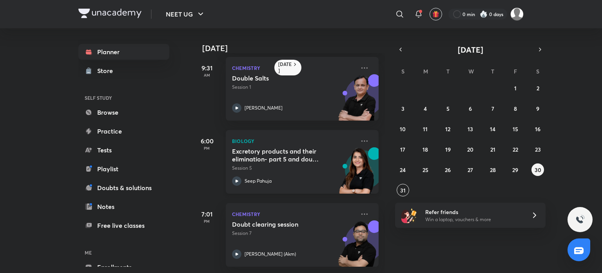  What do you see at coordinates (403, 190) in the screenshot?
I see `abbr: August 31, 2025` at bounding box center [403, 190].